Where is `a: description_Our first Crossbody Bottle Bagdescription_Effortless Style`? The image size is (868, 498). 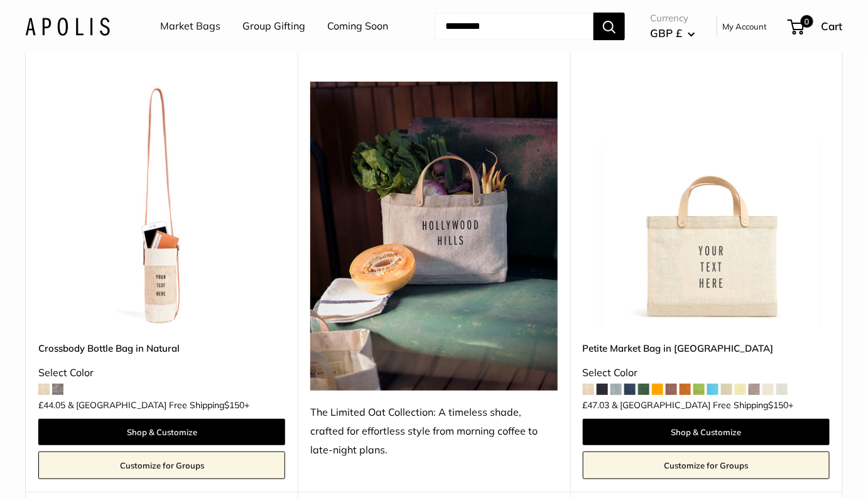
a: description_Our first Crossbody Bottle Bagdescription_Effortless Style is located at coordinates (162, 205).